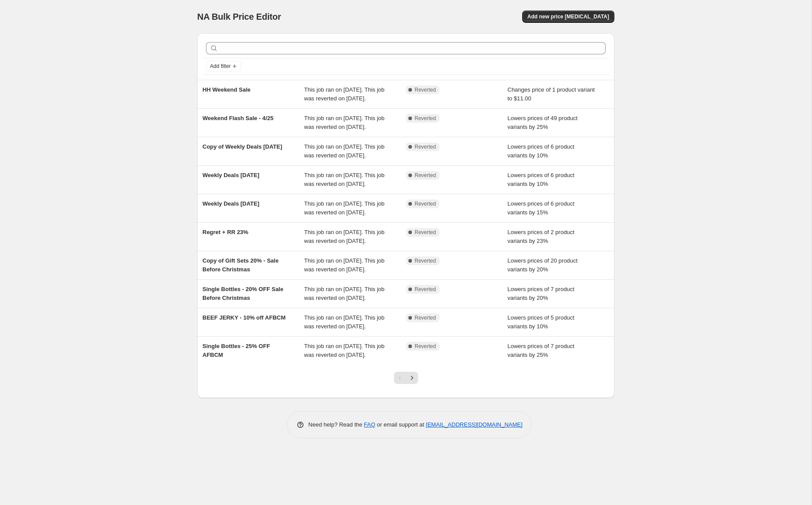 The height and width of the screenshot is (505, 812). Describe the element at coordinates (541, 351) in the screenshot. I see `span: Lowers prices of 7 product variants by 25%` at that location.